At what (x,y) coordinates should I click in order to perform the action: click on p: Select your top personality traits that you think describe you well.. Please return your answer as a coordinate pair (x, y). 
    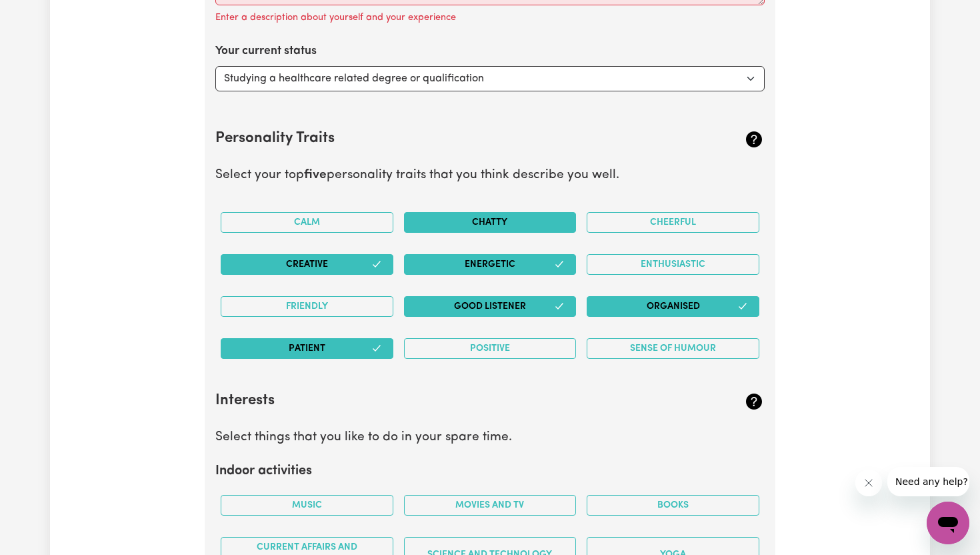
    Looking at the image, I should click on (490, 175).